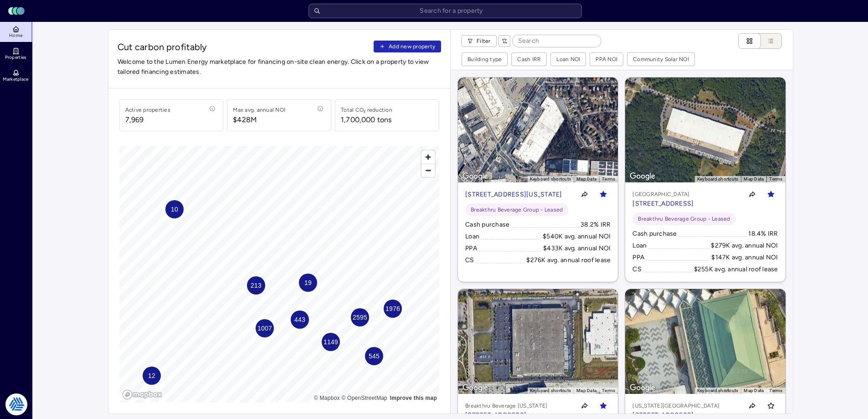 This screenshot has width=868, height=419. I want to click on button: Filter, so click(479, 41).